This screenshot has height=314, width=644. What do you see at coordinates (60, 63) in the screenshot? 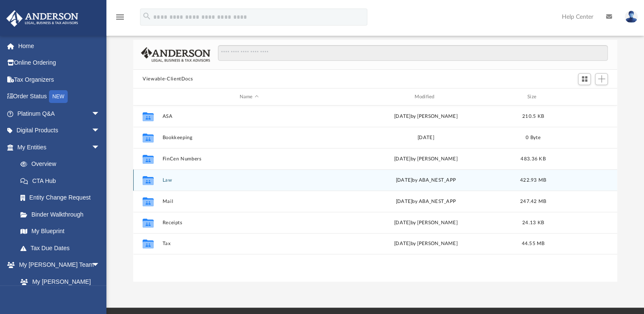
I see `a: Online Ordering` at bounding box center [60, 63].